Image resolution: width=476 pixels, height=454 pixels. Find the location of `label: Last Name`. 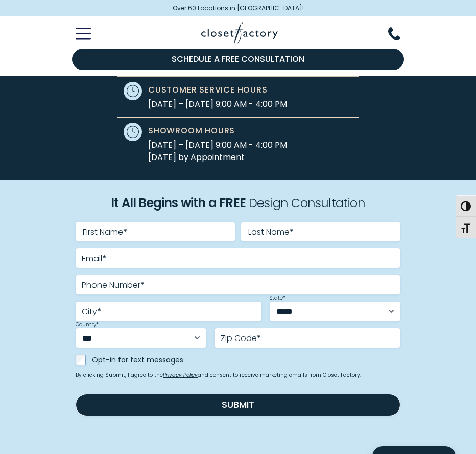

label: Last Name is located at coordinates (271, 232).